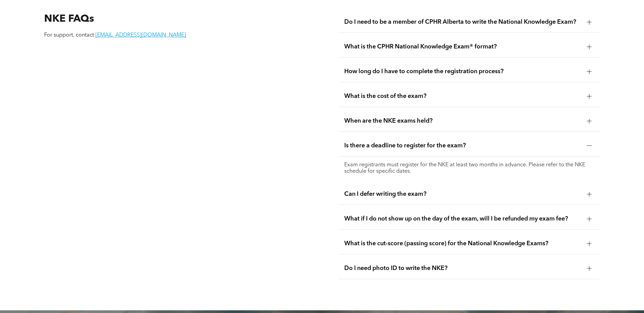 The image size is (644, 313). Describe the element at coordinates (469, 168) in the screenshot. I see `p: Exam registrants must register for the NKE at least two months in advance. Please refer to the NK...` at that location.